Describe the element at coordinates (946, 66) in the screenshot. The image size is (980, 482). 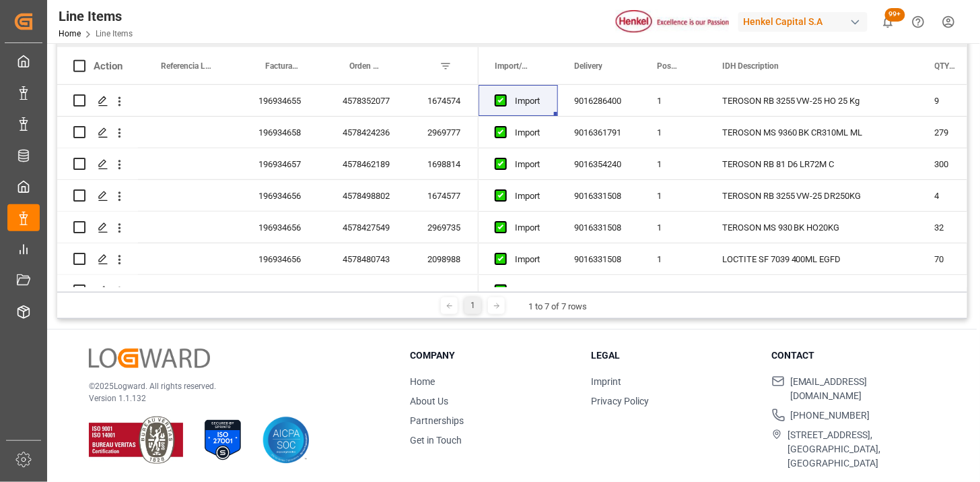
I see `span: QTY - Factura` at that location.